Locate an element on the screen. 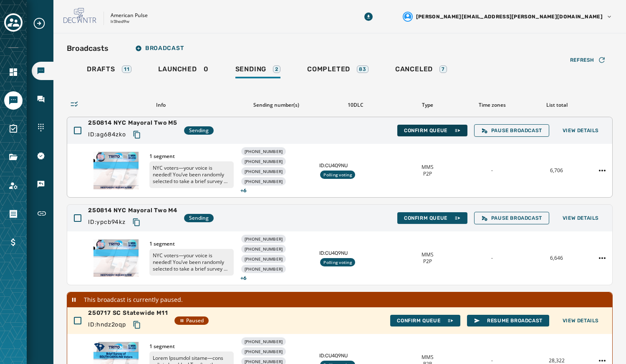  span: 250814 NYC Mayoral Two M5 is located at coordinates (132, 123).